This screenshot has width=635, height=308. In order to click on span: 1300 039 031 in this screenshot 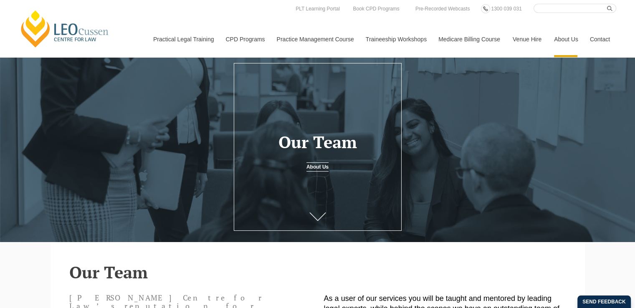, I will do `click(506, 9)`.